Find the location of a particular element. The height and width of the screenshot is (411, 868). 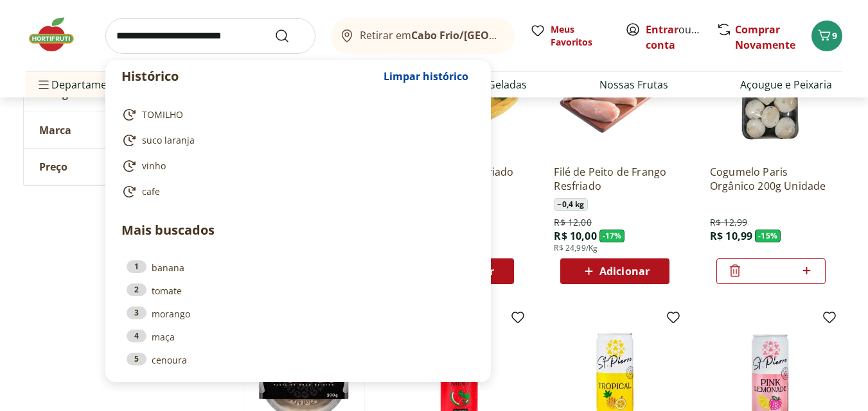

a: 4maça is located at coordinates (298, 337).